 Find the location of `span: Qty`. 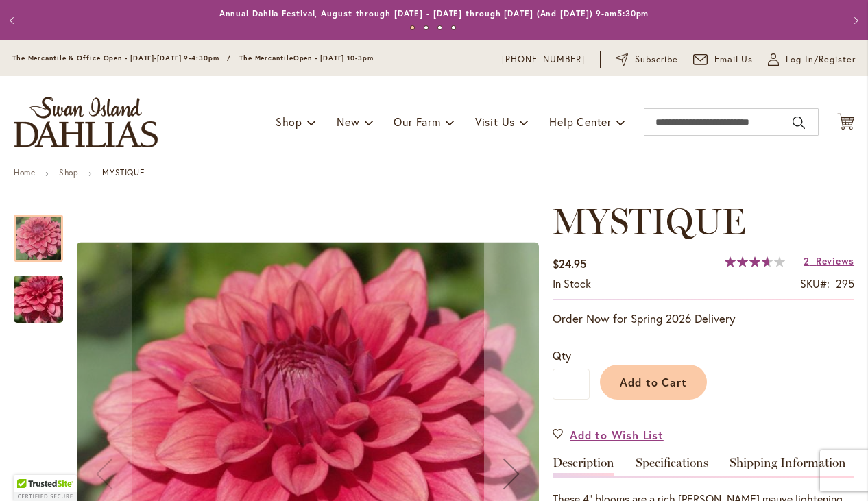

span: Qty is located at coordinates (562, 355).